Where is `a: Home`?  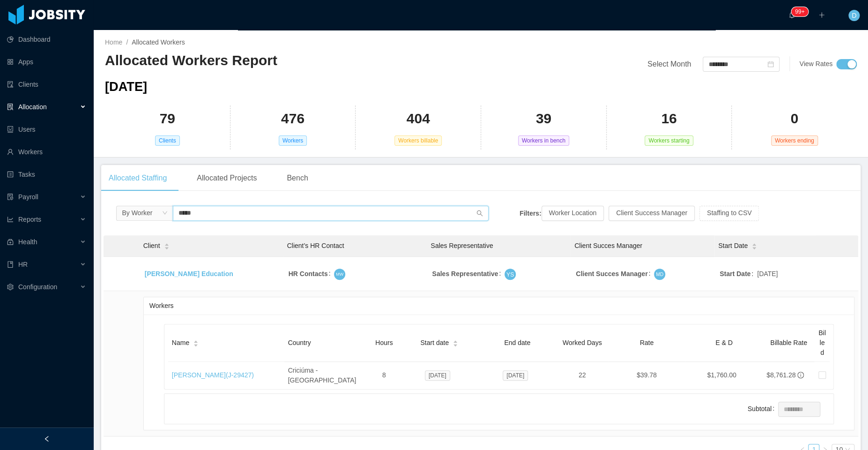 a: Home is located at coordinates (113, 42).